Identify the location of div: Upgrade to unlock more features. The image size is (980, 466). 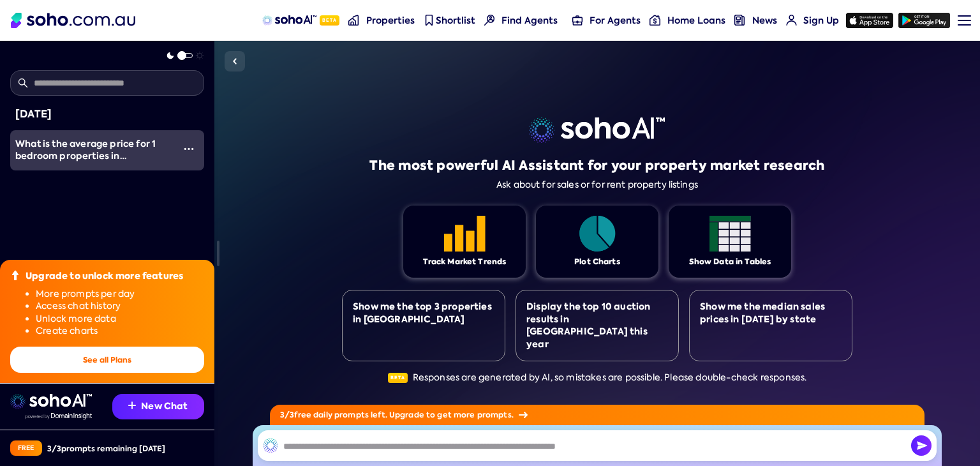
(104, 276).